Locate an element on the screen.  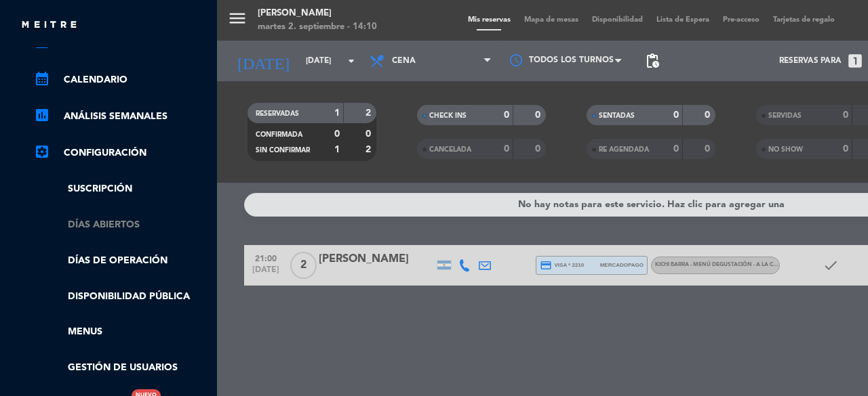
i: assessment is located at coordinates (42, 115).